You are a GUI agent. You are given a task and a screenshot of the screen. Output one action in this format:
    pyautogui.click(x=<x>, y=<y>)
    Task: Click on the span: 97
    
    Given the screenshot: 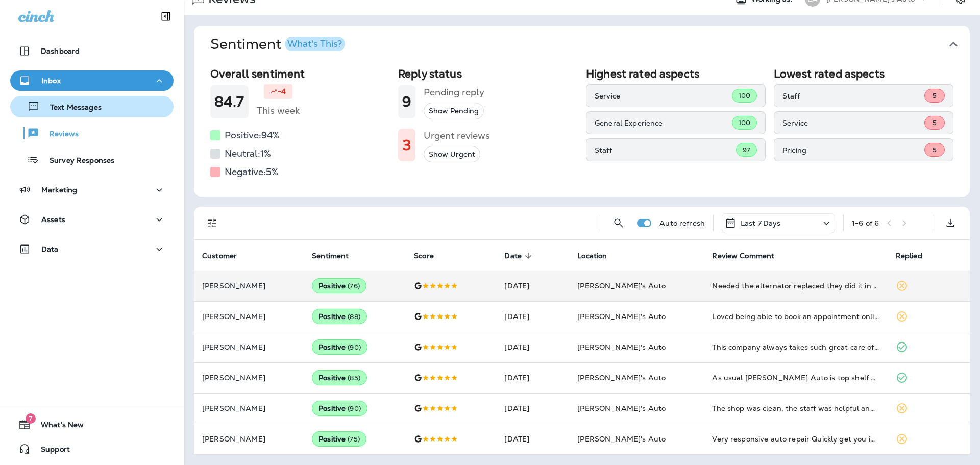 What is the action you would take?
    pyautogui.click(x=746, y=149)
    